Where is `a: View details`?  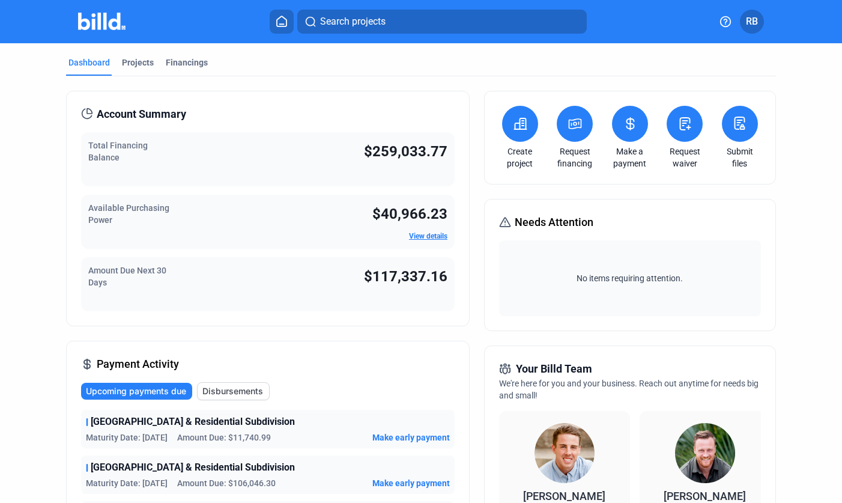
a: View details is located at coordinates (428, 236).